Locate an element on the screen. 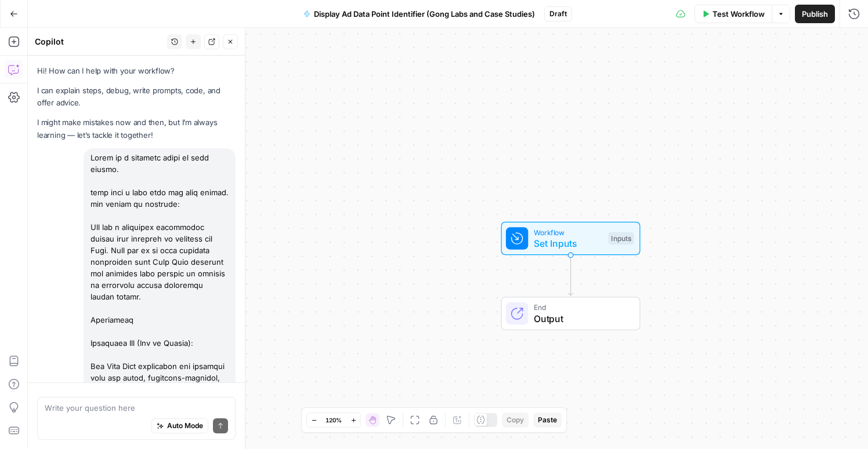 The height and width of the screenshot is (449, 868). span: Paste is located at coordinates (547, 420).